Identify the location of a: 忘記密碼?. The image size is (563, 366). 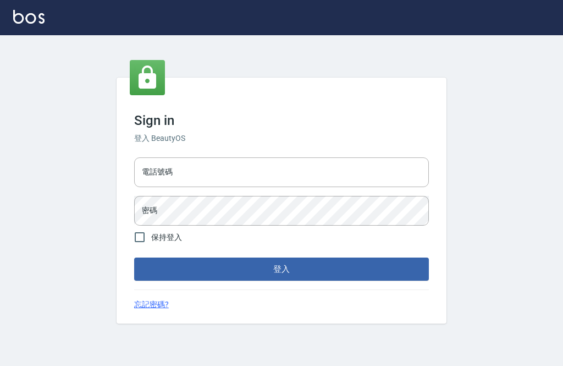
(151, 304).